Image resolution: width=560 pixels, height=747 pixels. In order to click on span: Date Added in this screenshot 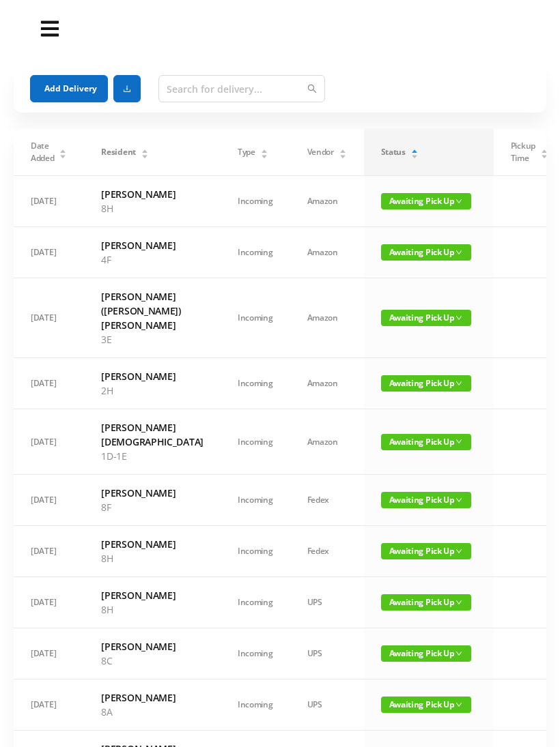, I will do `click(43, 152)`.